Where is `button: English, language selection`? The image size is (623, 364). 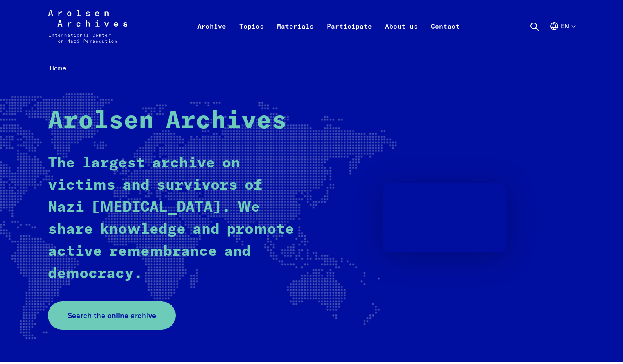
button: English, language selection is located at coordinates (562, 36).